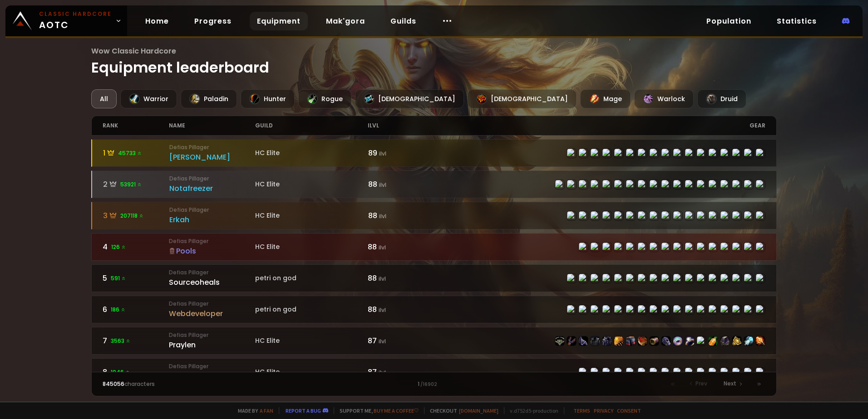  I want to click on div: Praylen, so click(212, 345).